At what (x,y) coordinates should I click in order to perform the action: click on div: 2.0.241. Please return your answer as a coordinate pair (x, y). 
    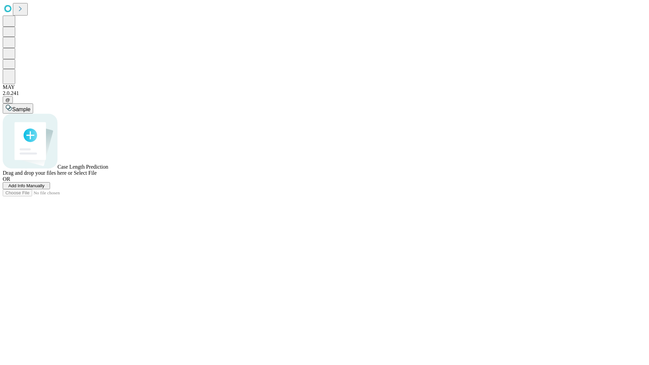
    Looking at the image, I should click on (325, 93).